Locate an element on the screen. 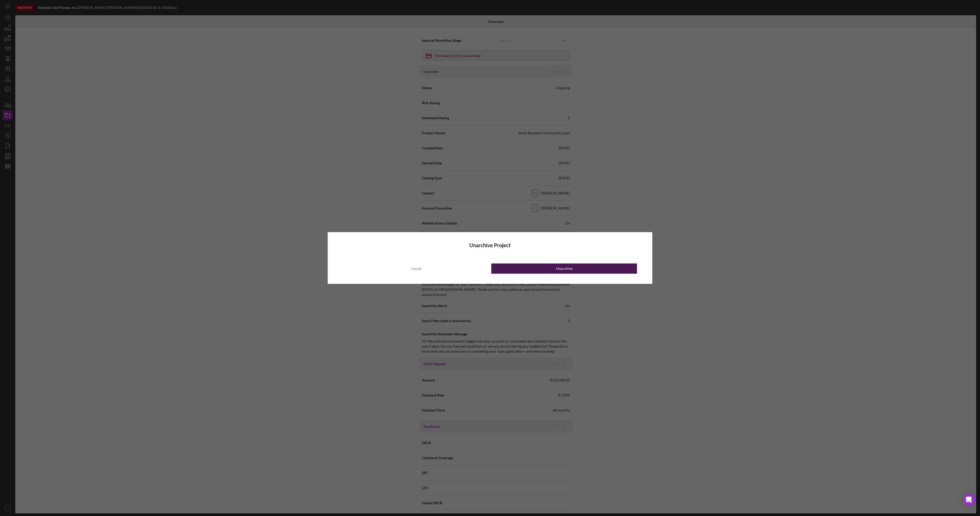 The height and width of the screenshot is (516, 980). div: Open Intercom Messenger is located at coordinates (968, 500).